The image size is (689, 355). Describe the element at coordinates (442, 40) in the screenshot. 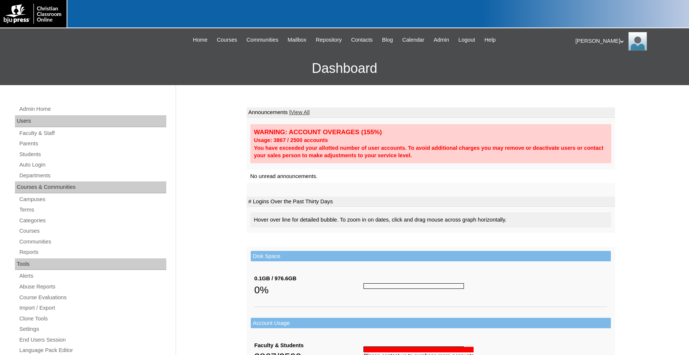

I see `a: Admin` at that location.